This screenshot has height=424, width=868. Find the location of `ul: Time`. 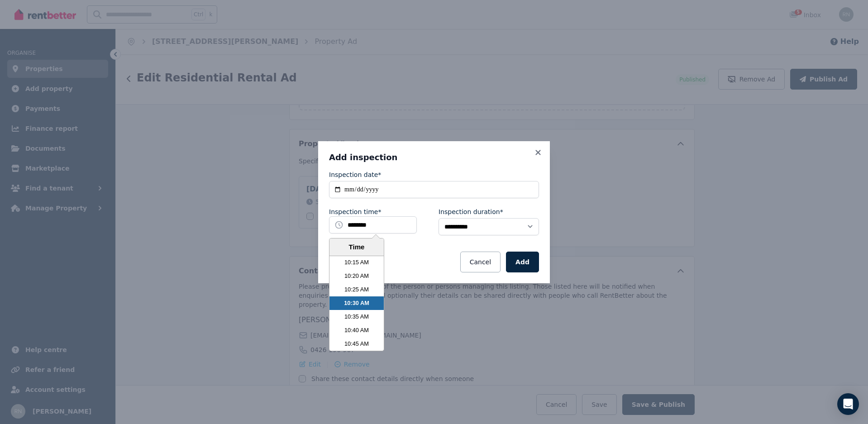

ul: Time is located at coordinates (357, 303).